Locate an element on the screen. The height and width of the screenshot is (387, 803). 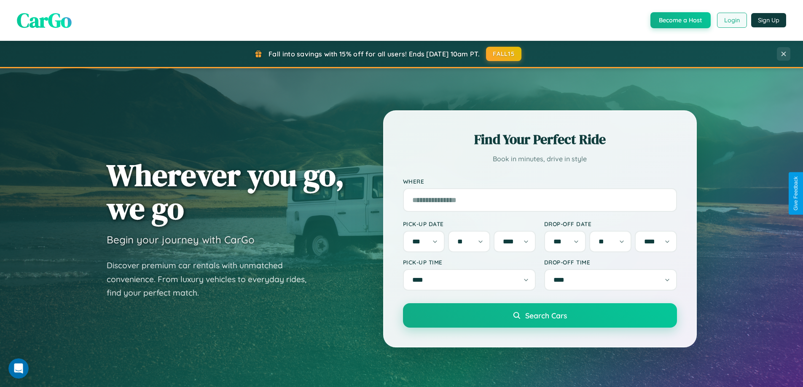
p: Book in minutes, drive in style is located at coordinates (540, 159).